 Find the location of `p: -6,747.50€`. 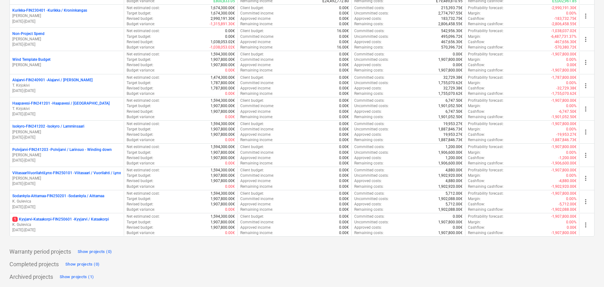

p: -6,747.50€ is located at coordinates (567, 112).